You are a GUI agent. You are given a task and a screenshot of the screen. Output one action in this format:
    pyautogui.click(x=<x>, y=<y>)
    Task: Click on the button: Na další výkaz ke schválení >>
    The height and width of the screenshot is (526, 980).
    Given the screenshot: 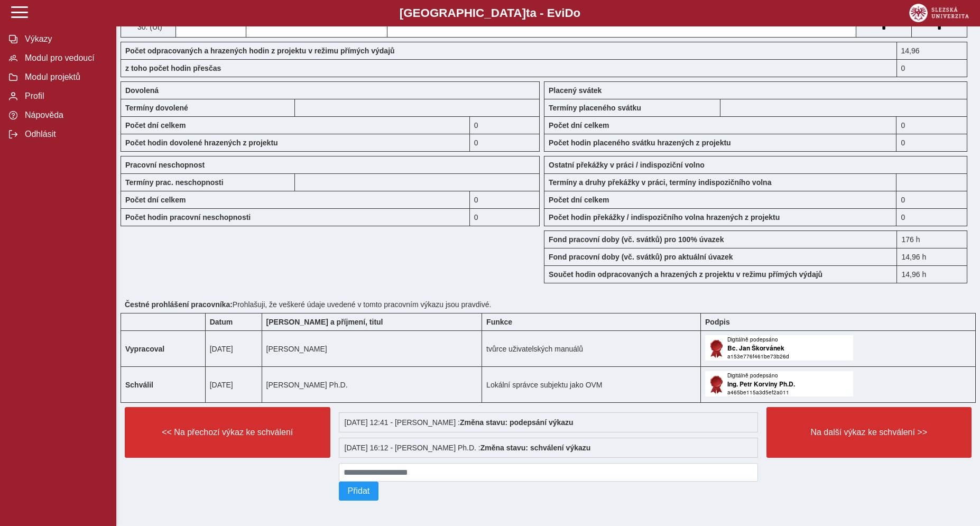 What is the action you would take?
    pyautogui.click(x=869, y=432)
    